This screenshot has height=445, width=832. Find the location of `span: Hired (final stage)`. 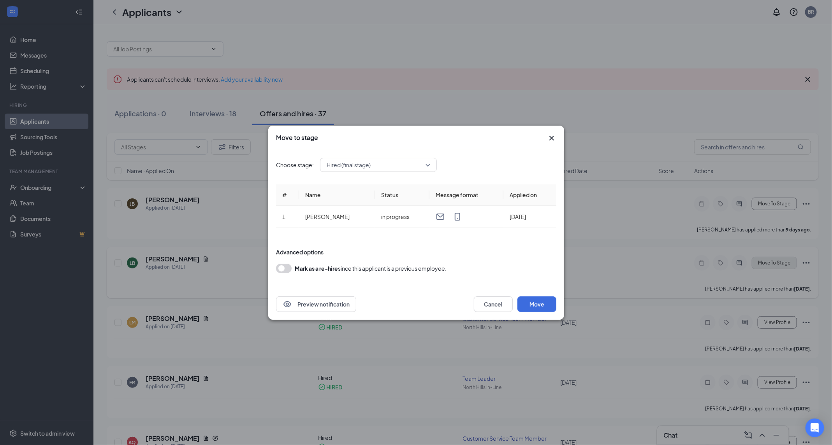

span: Hired (final stage) is located at coordinates (348, 165).